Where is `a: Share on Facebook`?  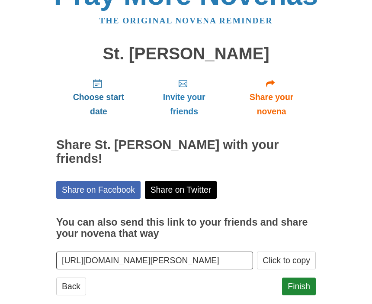
a: Share on Facebook is located at coordinates (98, 190).